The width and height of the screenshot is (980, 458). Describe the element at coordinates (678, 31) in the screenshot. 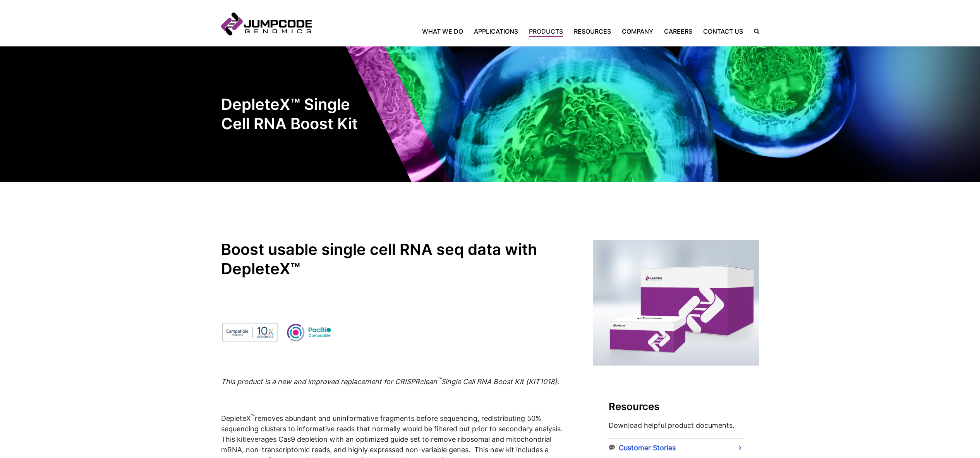

I see `a: Careers` at that location.